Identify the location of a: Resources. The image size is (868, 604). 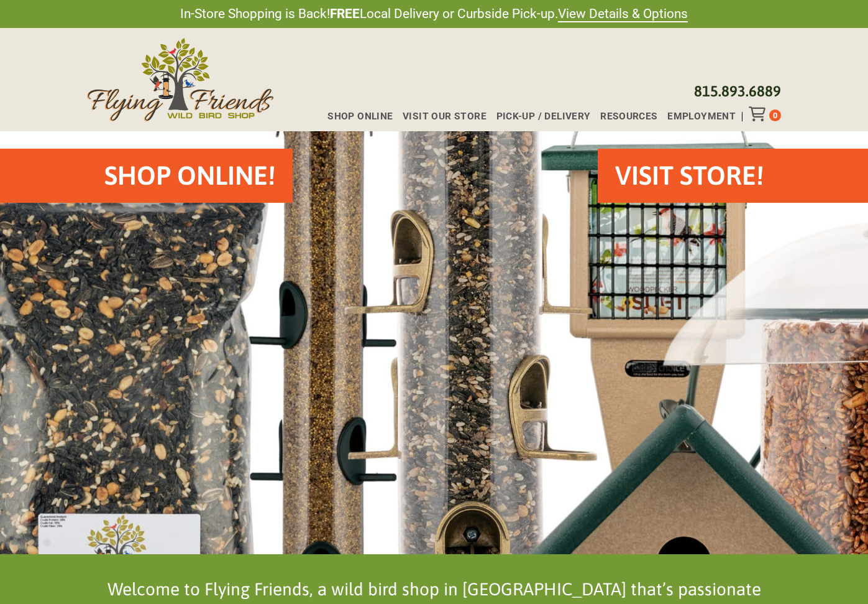
(624, 117).